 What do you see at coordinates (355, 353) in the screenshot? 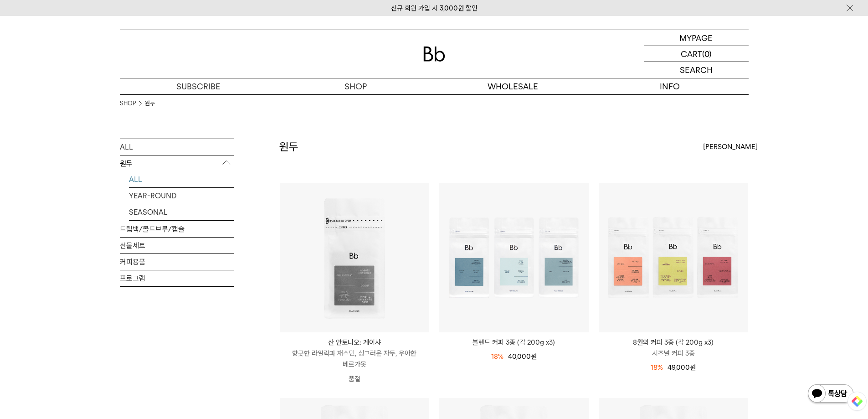
I see `a: 산 안토니오: 게이샤 향긋한 라일락과 재스민, 싱그러운 자두, 우아한 베르가못` at bounding box center [355, 353].